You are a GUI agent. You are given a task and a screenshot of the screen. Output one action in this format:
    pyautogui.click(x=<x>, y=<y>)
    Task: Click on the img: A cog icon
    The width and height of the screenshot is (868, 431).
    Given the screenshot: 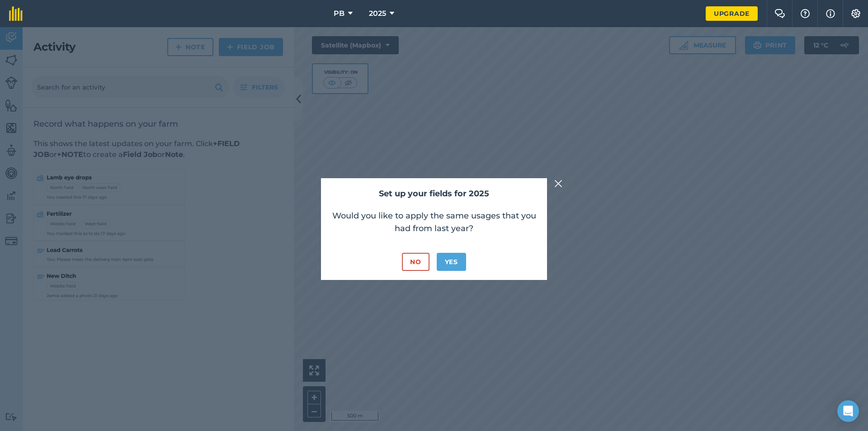 What is the action you would take?
    pyautogui.click(x=855, y=13)
    